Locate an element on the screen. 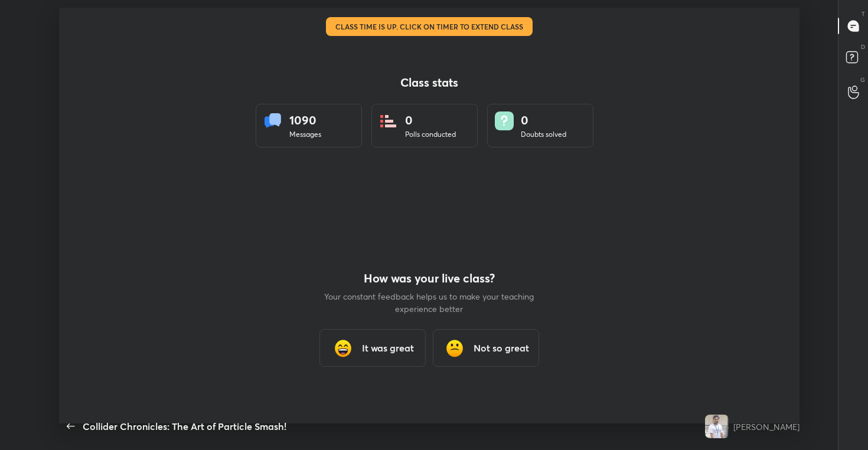 The image size is (868, 450). div: Collider Chronicles: The Art of Particle Smash! is located at coordinates (184, 427).